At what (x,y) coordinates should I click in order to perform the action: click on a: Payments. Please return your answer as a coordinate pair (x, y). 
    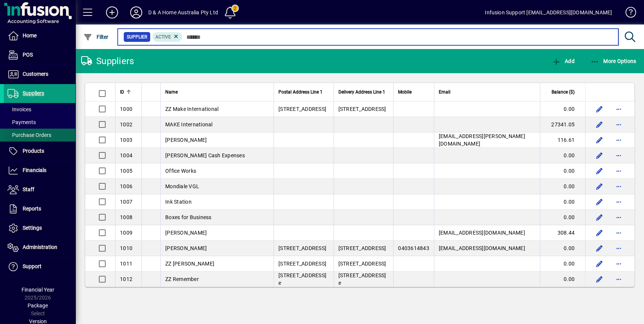
    Looking at the image, I should click on (40, 122).